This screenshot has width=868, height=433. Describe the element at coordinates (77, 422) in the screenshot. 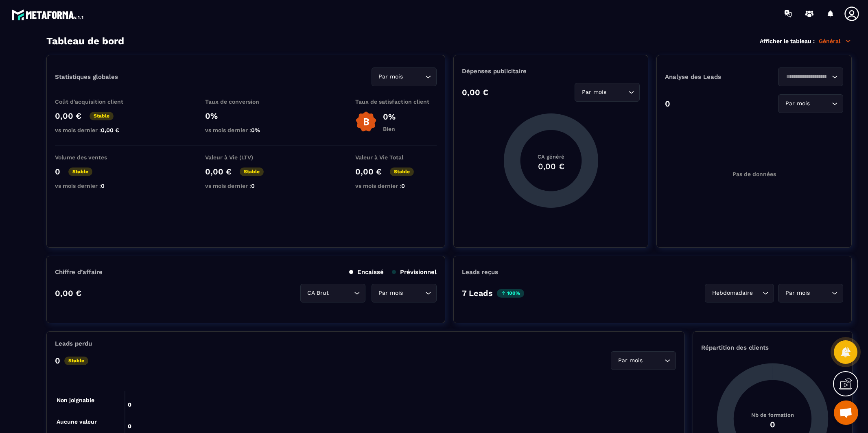

I see `tspan: Aucune valeur` at that location.